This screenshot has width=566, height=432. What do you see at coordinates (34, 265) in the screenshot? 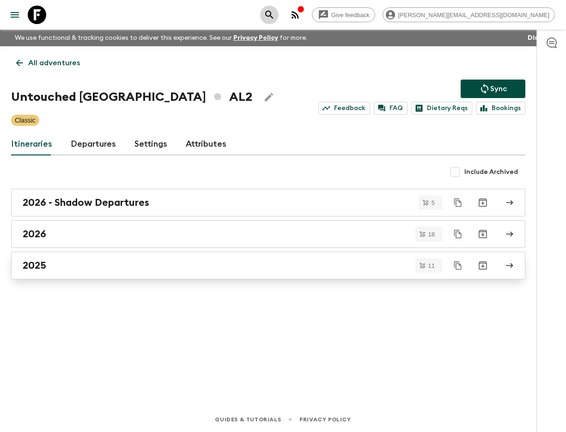
I see `h2: 2025` at bounding box center [34, 265].